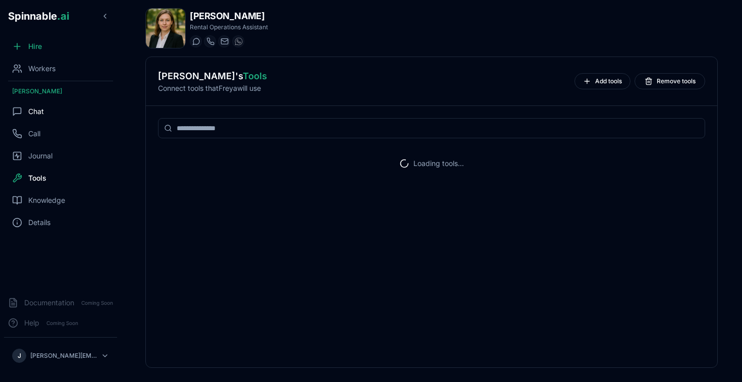 Image resolution: width=742 pixels, height=382 pixels. What do you see at coordinates (229, 27) in the screenshot?
I see `p: Rental Operations Assistant` at bounding box center [229, 27].